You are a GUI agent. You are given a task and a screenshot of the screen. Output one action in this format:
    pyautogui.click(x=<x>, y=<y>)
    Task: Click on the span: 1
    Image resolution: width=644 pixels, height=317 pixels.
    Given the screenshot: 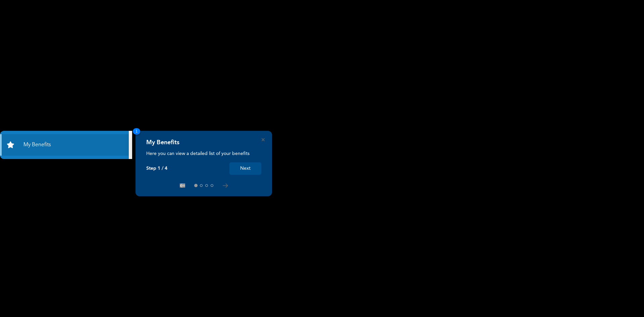 What is the action you would take?
    pyautogui.click(x=137, y=131)
    